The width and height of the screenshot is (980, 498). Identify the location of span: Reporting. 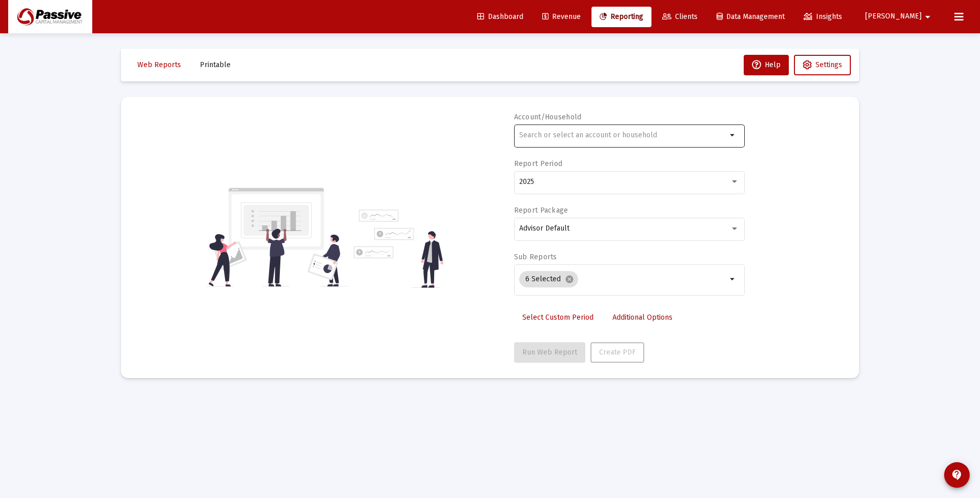
(621, 16).